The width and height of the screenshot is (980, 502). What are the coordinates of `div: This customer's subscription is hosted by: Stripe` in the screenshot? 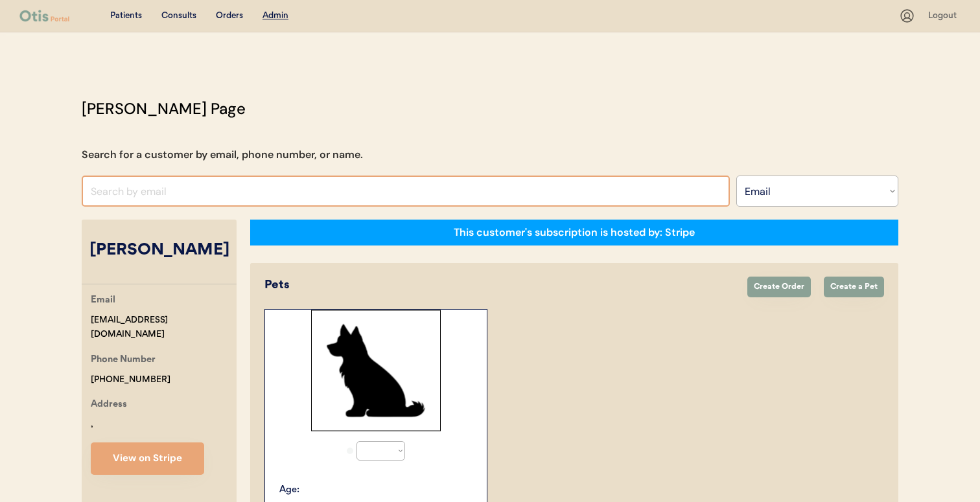 It's located at (574, 232).